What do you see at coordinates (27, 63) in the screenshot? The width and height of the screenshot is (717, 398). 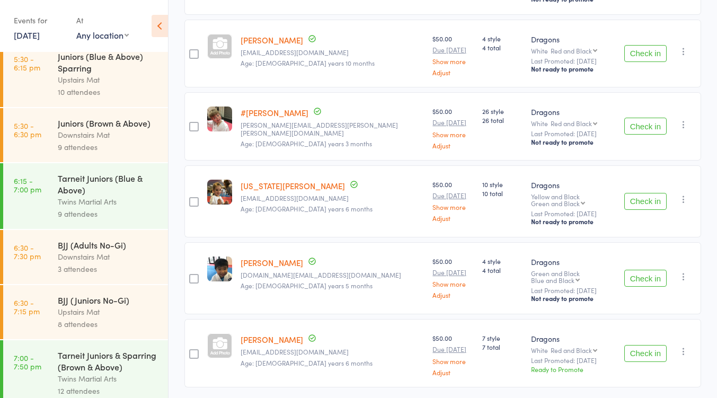 I see `time: 5:30 - 6:15 pm` at bounding box center [27, 63].